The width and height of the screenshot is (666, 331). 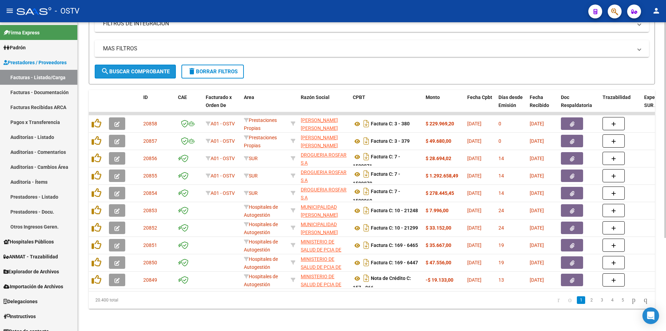 I want to click on span: Padrón, so click(x=15, y=48).